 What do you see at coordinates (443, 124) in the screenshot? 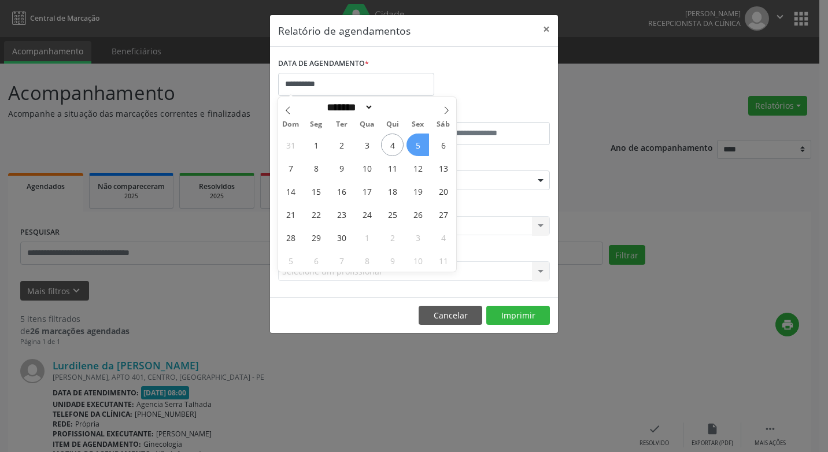
I see `span: Sáb` at bounding box center [443, 124].